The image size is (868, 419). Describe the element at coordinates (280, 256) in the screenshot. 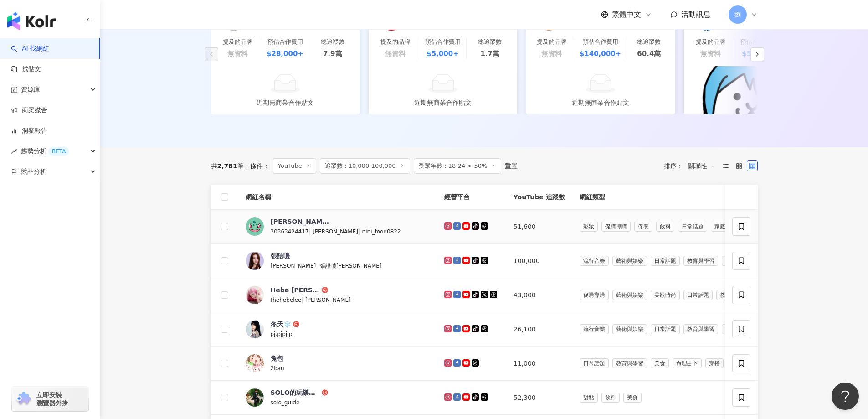

I see `div: 張語噥` at that location.